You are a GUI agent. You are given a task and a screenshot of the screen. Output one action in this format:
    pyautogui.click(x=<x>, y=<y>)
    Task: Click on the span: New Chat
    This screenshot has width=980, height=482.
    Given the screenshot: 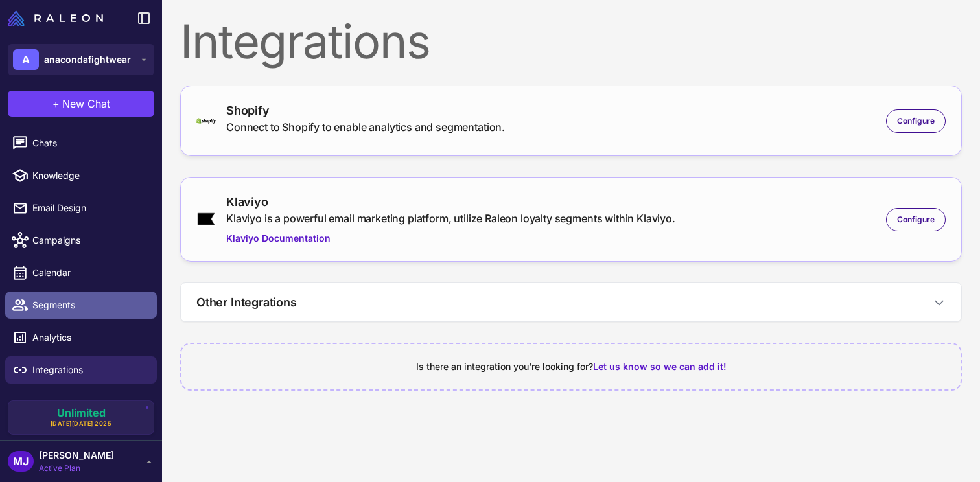 What is the action you would take?
    pyautogui.click(x=87, y=104)
    